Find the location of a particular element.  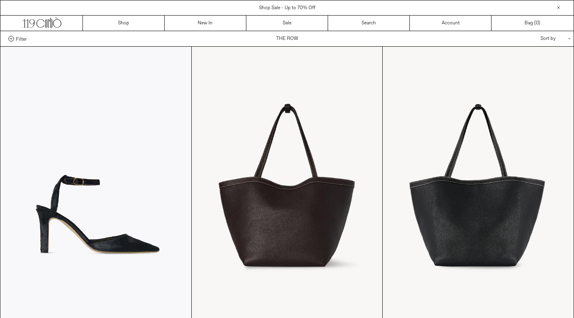

a: Sale is located at coordinates (287, 23).